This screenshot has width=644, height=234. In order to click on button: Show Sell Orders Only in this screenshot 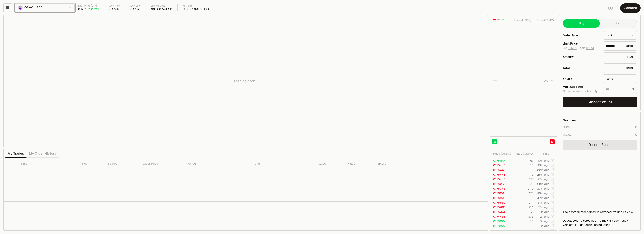, I will do `click(499, 20)`.